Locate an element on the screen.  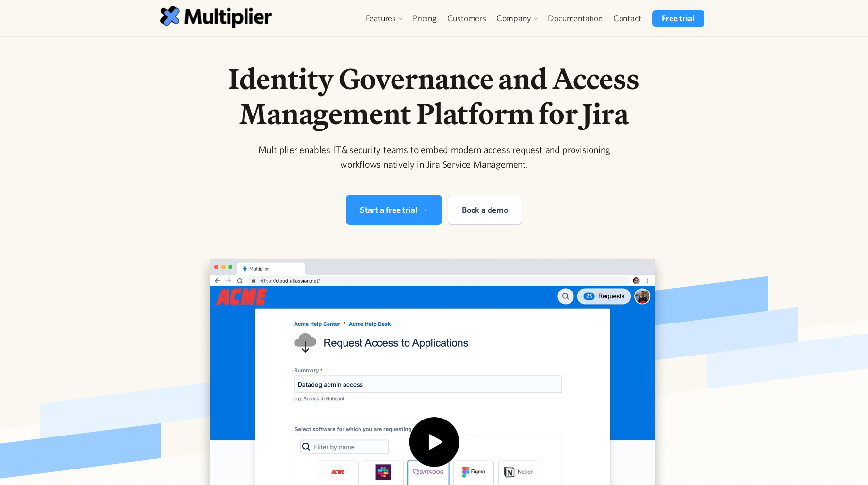
a: Book a demo is located at coordinates (484, 210).